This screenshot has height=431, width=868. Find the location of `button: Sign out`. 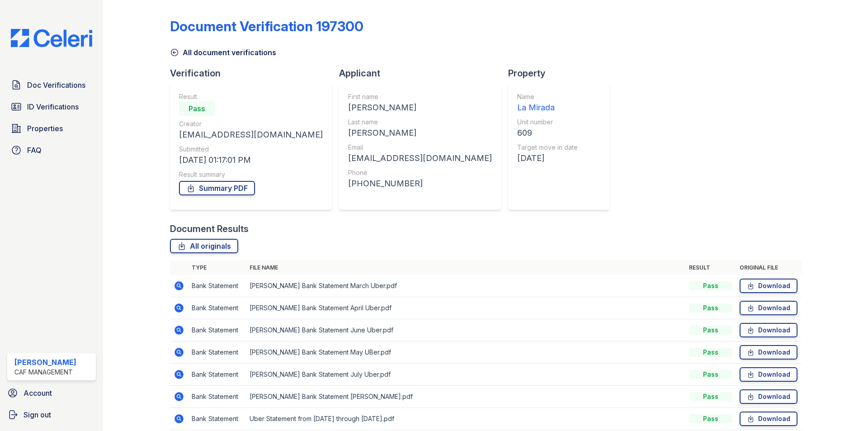

button: Sign out is located at coordinates (51, 414).